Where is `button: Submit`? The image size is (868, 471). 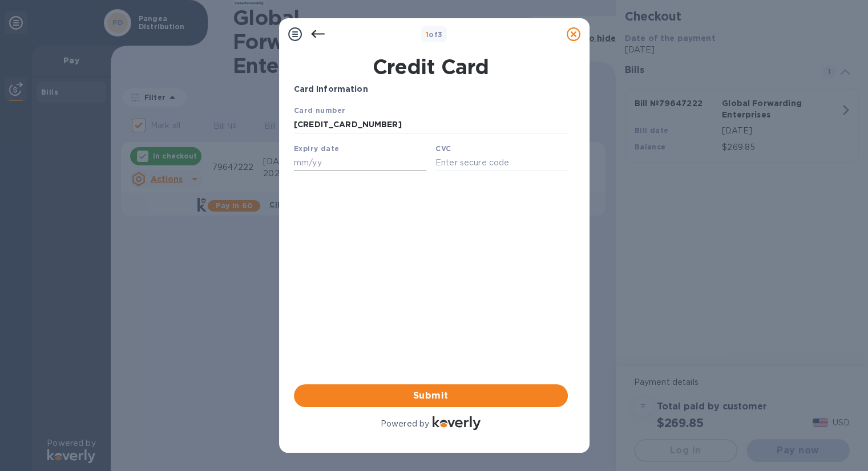
button: Submit is located at coordinates (431, 396).